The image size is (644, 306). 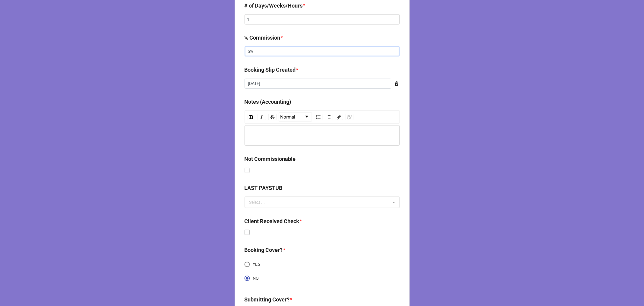 I want to click on div: rdw-block-control, so click(x=295, y=117).